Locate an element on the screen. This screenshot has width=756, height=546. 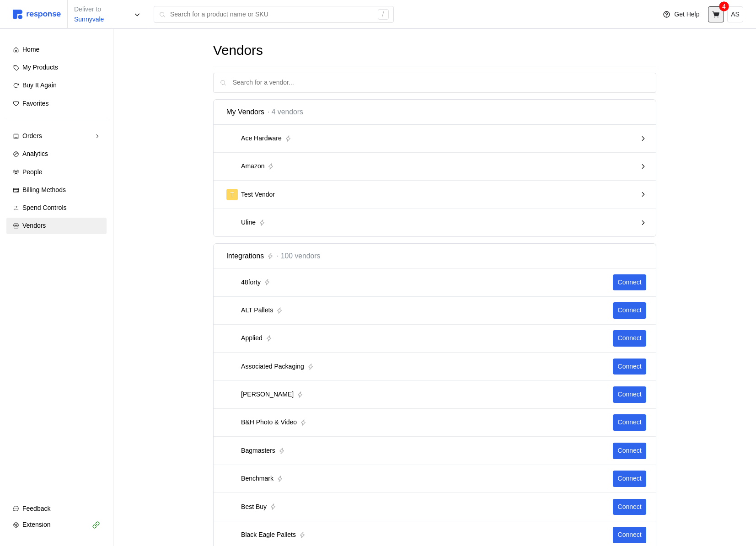
p: ALT Pallets is located at coordinates (257, 310).